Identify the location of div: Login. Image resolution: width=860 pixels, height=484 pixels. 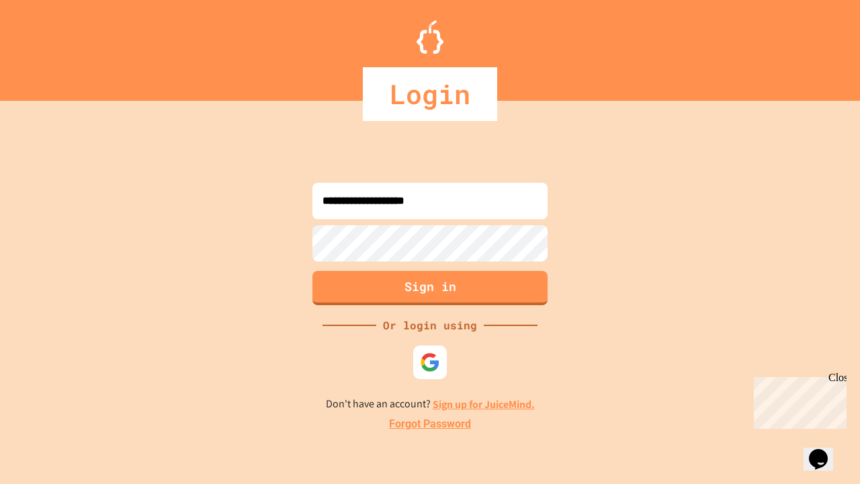
(430, 94).